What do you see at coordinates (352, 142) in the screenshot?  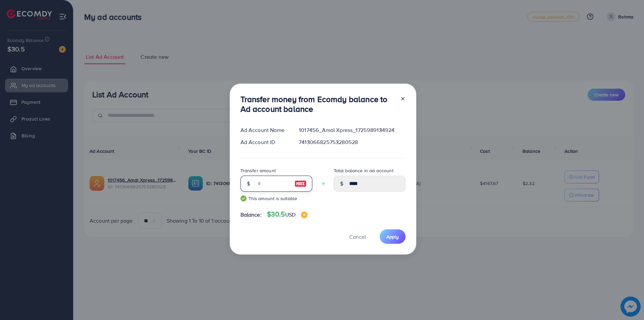 I see `div: 7413066825753280528` at bounding box center [352, 142].